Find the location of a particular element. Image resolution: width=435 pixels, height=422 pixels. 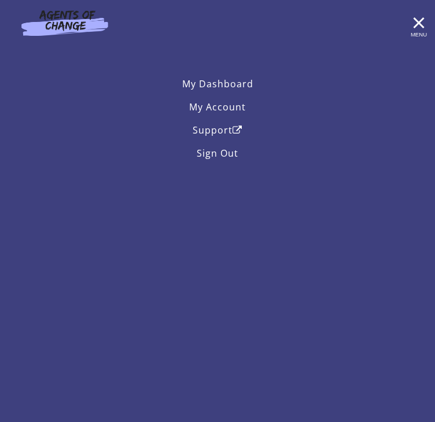

button: Toggle menu Menu is located at coordinates (419, 23).